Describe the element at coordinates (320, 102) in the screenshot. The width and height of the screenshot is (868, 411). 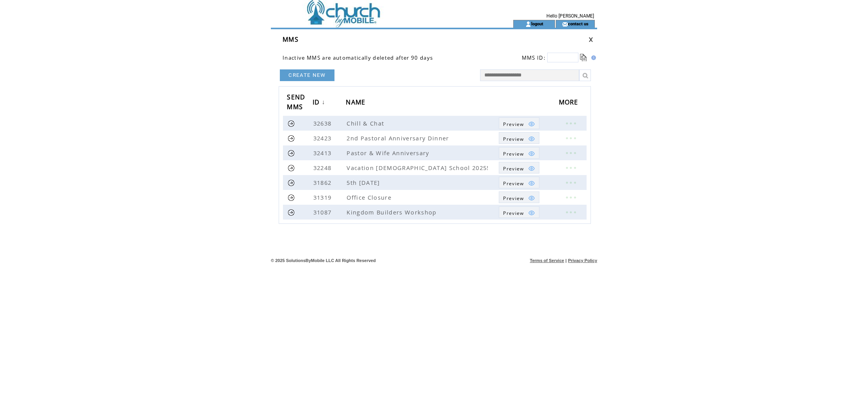
I see `a: ID↓` at that location.